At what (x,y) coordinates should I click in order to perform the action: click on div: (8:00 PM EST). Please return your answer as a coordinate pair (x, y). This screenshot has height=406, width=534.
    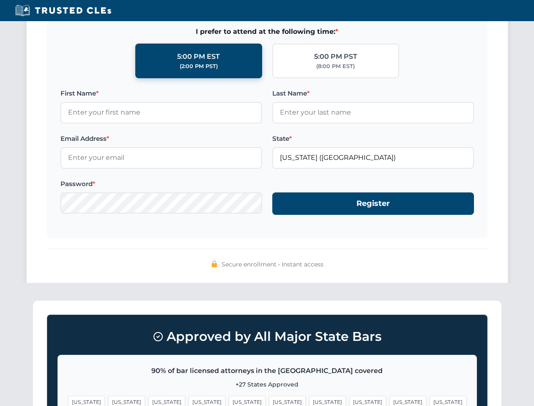
    Looking at the image, I should click on (335, 66).